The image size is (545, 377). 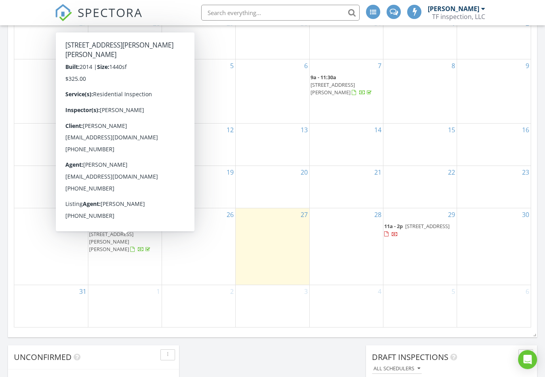 What do you see at coordinates (346, 246) in the screenshot?
I see `td: Go to August 28, 2025` at bounding box center [346, 246].